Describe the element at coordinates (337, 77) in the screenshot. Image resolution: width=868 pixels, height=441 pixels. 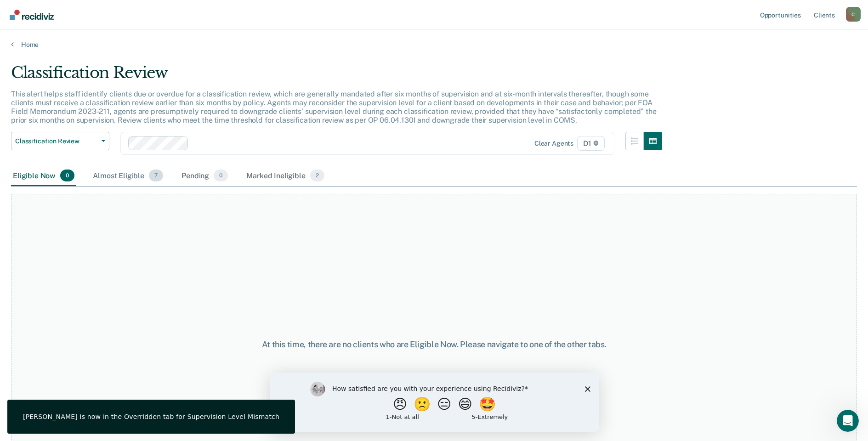
I see `div: Classification Review` at that location.